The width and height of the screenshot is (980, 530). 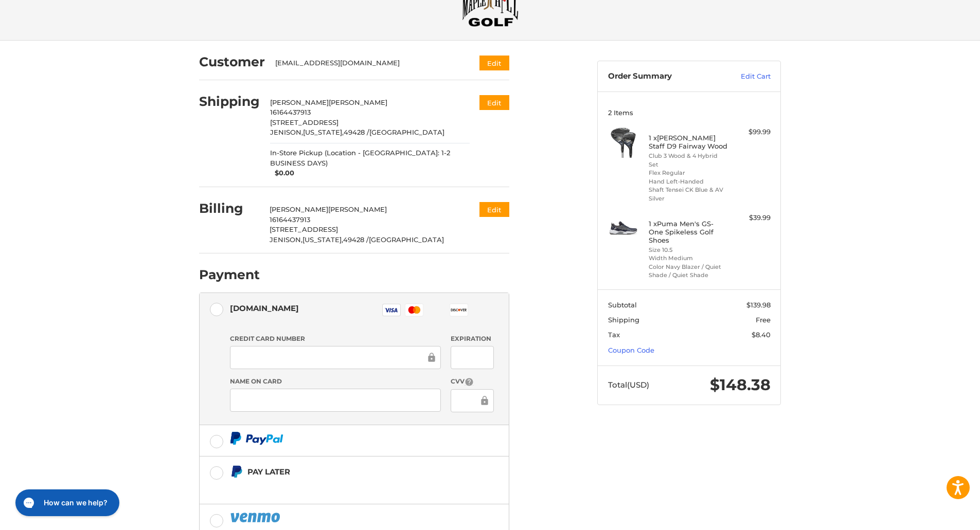 I want to click on h2: Billing, so click(x=229, y=209).